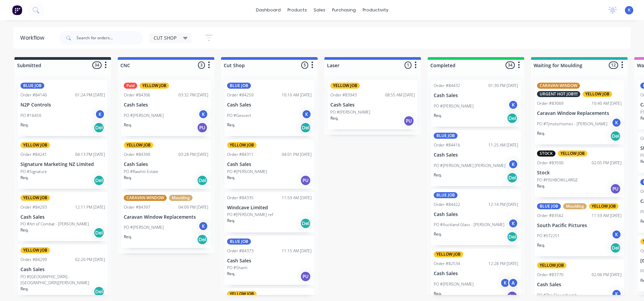 This screenshot has width=644, height=301. I want to click on div: URGENT HOT JOB!!!!, so click(559, 94).